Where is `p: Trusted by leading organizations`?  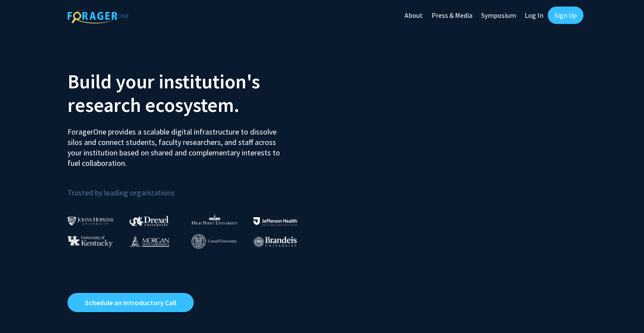
p: Trusted by leading organizations is located at coordinates (192, 187).